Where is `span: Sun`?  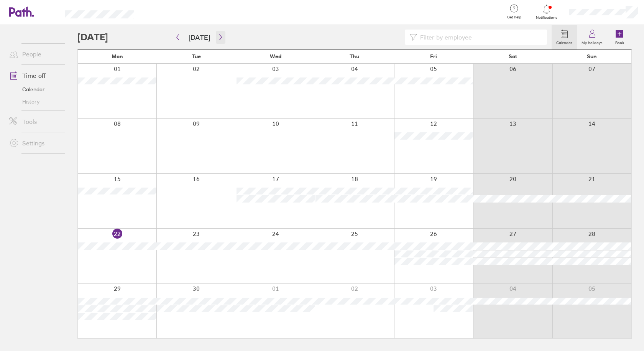 span: Sun is located at coordinates (592, 56).